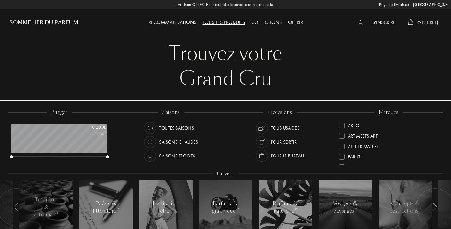  Describe the element at coordinates (59, 112) in the screenshot. I see `div: budget` at that location.